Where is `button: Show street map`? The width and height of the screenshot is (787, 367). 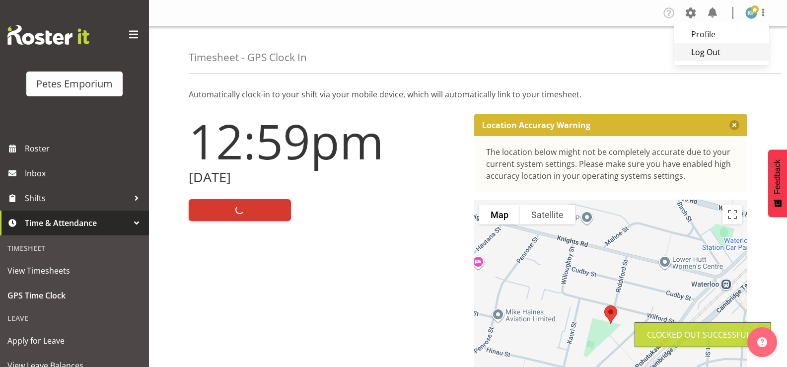
button: Show street map is located at coordinates (500, 215).